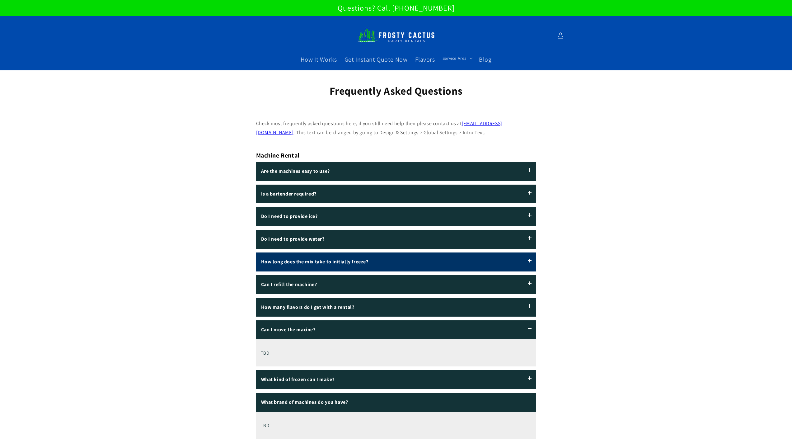 The image size is (792, 448). I want to click on label: What kind of frozen can I make?, so click(396, 379).